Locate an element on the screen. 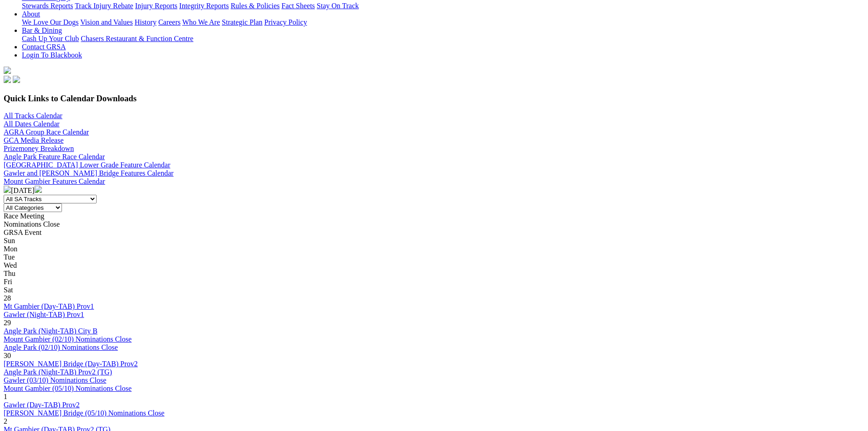 The image size is (868, 431). a: Stay On Track is located at coordinates (338, 5).